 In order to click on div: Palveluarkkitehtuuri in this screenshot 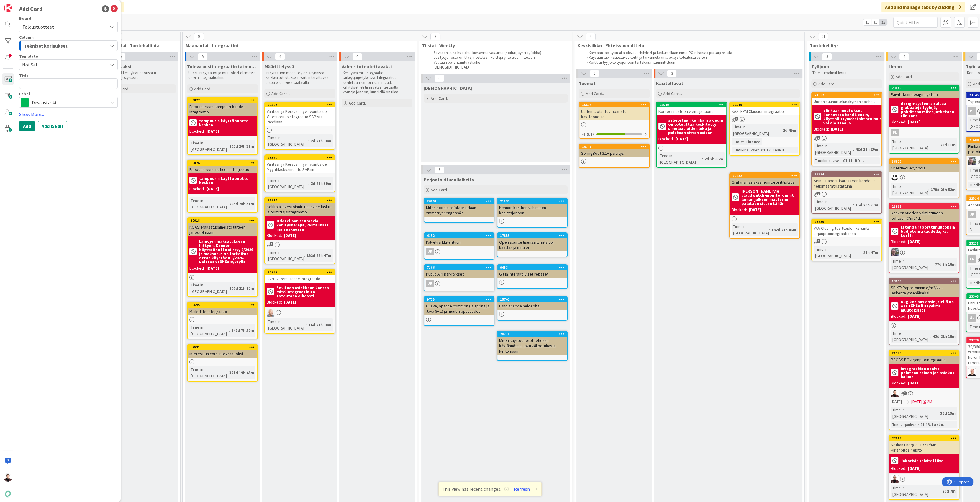, I will do `click(459, 242)`.